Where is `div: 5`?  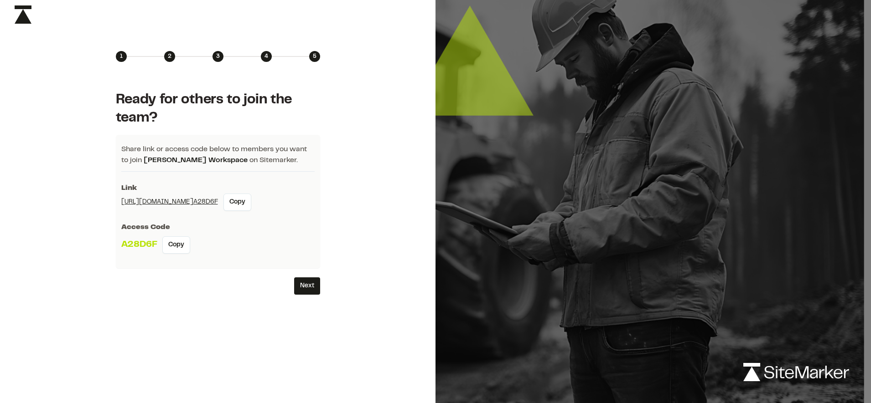 div: 5 is located at coordinates (315, 57).